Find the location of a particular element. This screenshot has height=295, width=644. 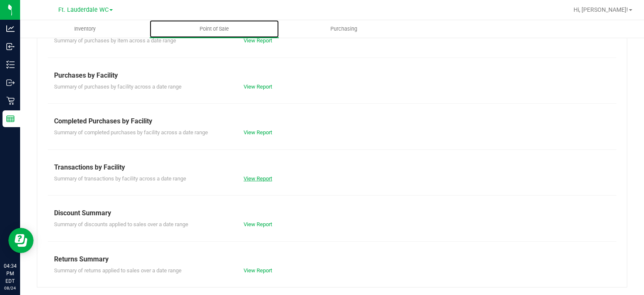

a: Purchasing is located at coordinates (343, 29).